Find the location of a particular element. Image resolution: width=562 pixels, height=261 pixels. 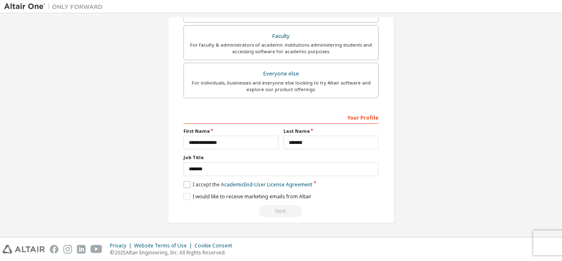

div: Email already exists is located at coordinates (281, 211).